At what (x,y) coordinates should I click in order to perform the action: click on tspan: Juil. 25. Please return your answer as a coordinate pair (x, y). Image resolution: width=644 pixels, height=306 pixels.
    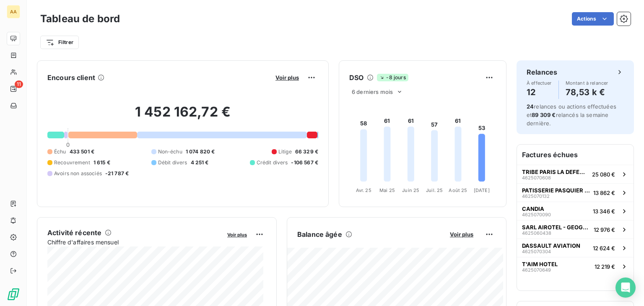
    Looking at the image, I should click on (434, 190).